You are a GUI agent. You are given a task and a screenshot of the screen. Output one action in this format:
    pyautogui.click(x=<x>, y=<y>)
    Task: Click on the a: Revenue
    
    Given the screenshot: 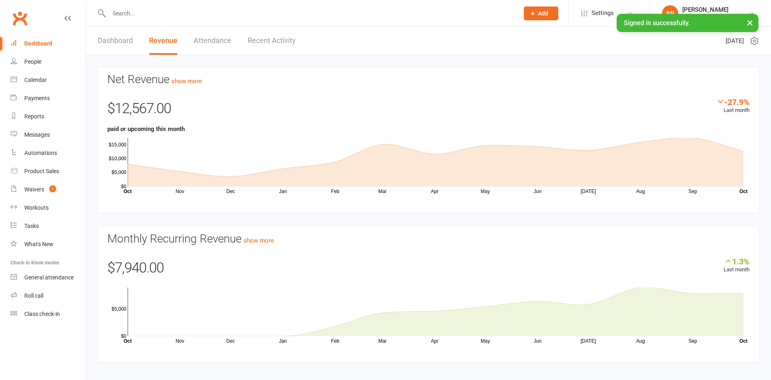 What is the action you would take?
    pyautogui.click(x=163, y=41)
    